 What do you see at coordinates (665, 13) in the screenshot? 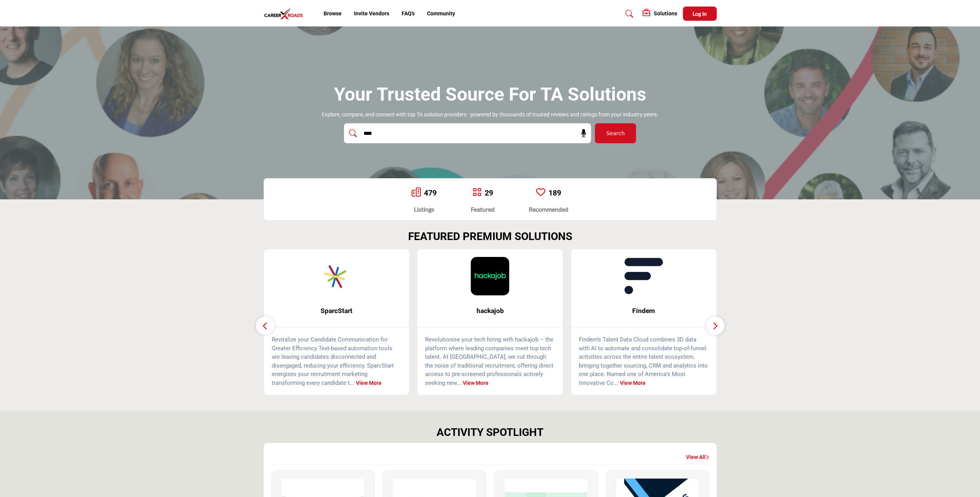
I see `h5: Solutions` at bounding box center [665, 13].